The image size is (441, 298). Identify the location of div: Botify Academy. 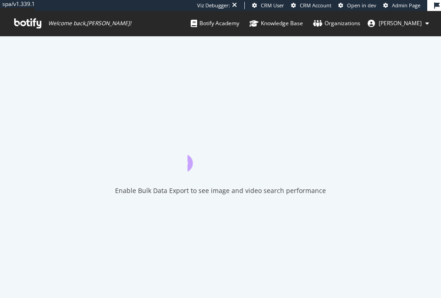
(215, 23).